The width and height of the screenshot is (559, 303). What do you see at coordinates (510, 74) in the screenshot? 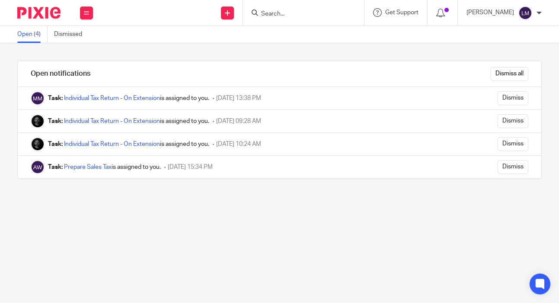
I see `input: Dismiss all` at bounding box center [510, 74].